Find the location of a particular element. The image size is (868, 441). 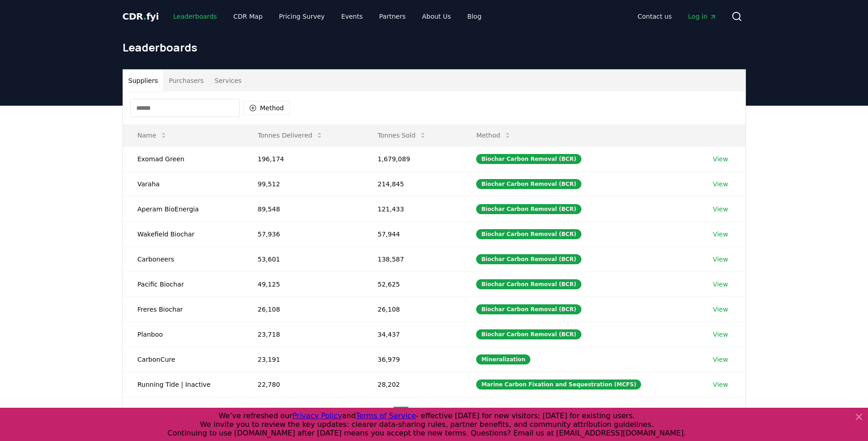

div: Mineralization is located at coordinates (503, 359).